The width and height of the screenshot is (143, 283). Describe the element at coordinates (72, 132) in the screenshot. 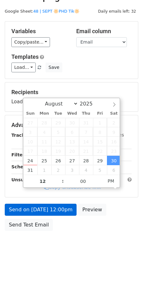

I see `span: August 6, 2025` at that location.